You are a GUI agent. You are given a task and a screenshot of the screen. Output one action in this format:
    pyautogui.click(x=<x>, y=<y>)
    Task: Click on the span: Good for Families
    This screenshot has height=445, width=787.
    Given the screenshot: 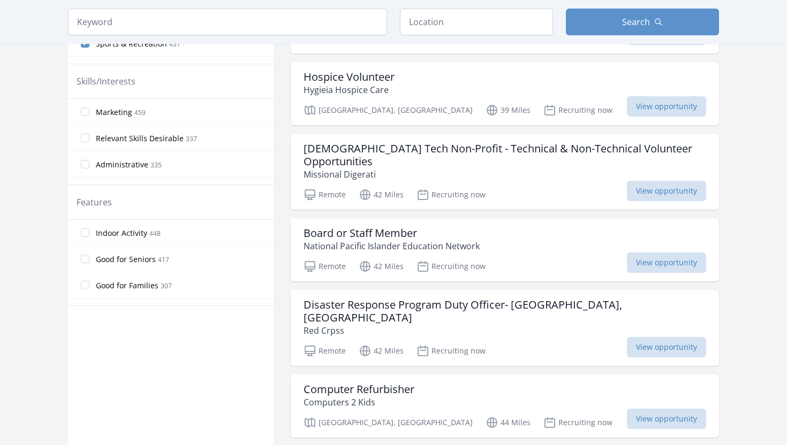 What is the action you would take?
    pyautogui.click(x=127, y=286)
    